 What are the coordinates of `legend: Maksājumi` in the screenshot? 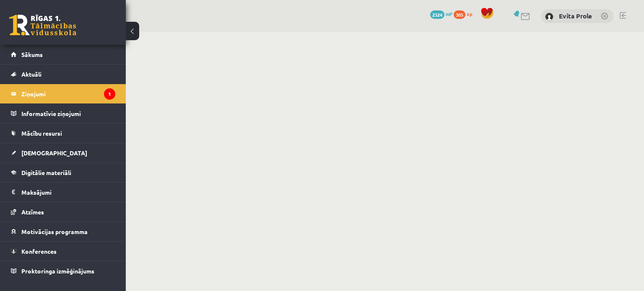 It's located at (68, 192).